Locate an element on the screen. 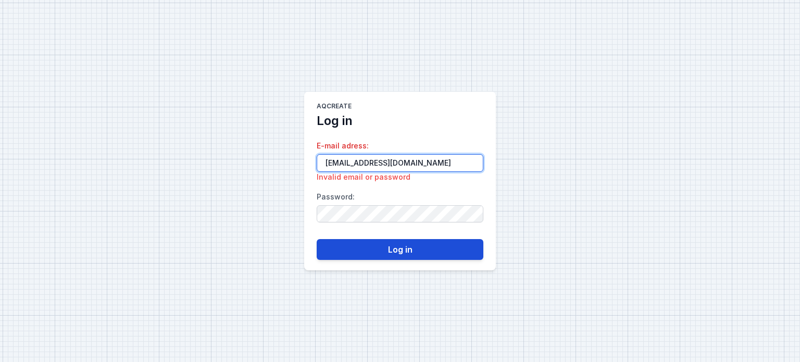 This screenshot has height=362, width=800. h1: AQcreate is located at coordinates (334, 107).